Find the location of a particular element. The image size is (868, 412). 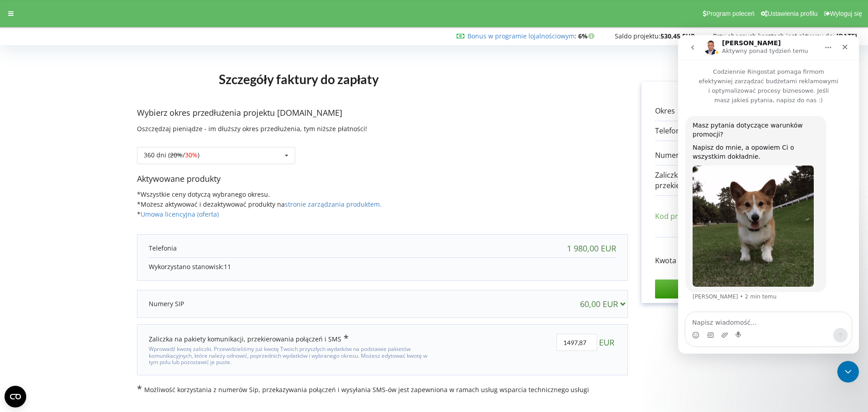

button: Załaduj załącznik is located at coordinates (47, 300).